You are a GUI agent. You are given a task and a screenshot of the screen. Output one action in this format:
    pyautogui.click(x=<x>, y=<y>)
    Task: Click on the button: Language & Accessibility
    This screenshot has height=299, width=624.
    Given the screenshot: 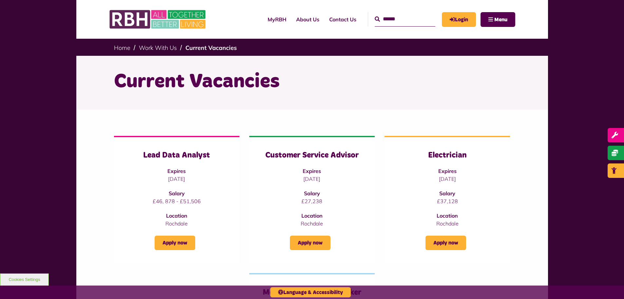 What is the action you would take?
    pyautogui.click(x=311, y=292)
    